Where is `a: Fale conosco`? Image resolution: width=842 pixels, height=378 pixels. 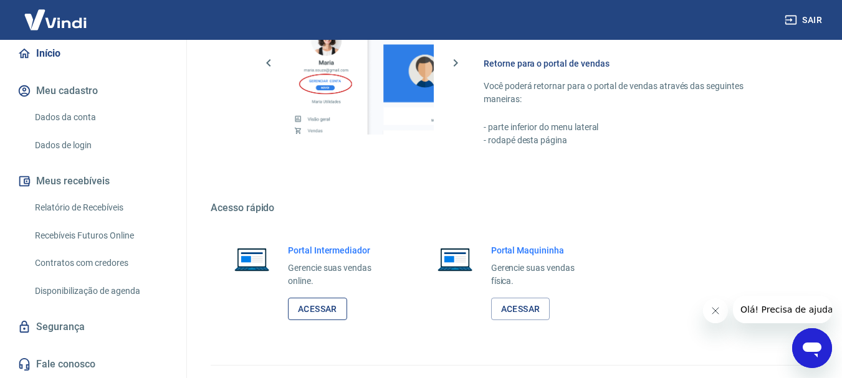
a: Fale conosco is located at coordinates (93, 365).